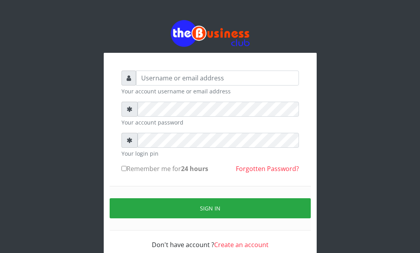  I want to click on small: Your account password, so click(210, 122).